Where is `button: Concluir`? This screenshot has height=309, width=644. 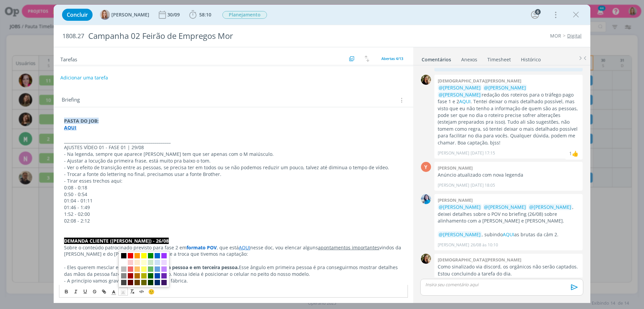 button: Concluir is located at coordinates (77, 15).